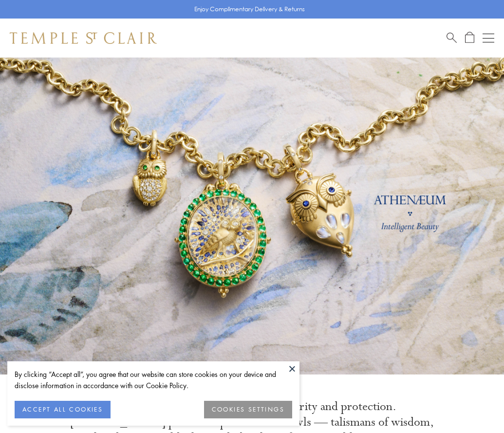  I want to click on a: Search, so click(451, 37).